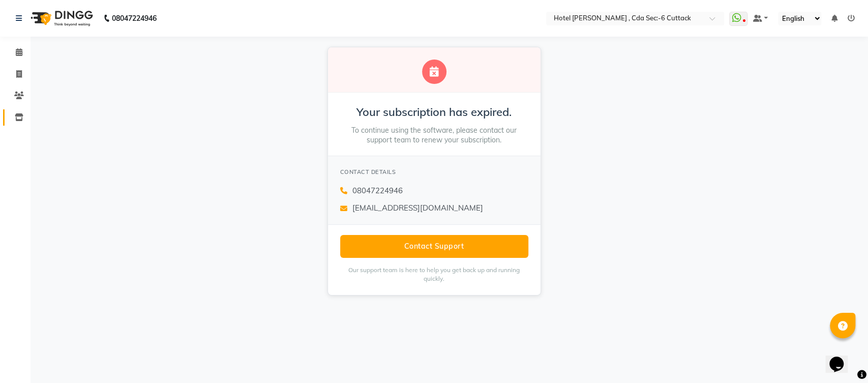 This screenshot has height=383, width=868. I want to click on h2: Your subscription has expired., so click(434, 112).